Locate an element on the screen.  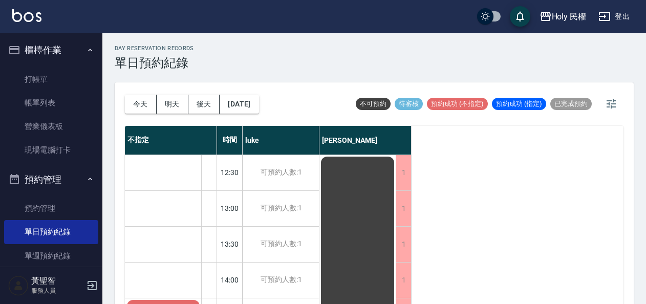
a: 營業儀表板 is located at coordinates (51, 126).